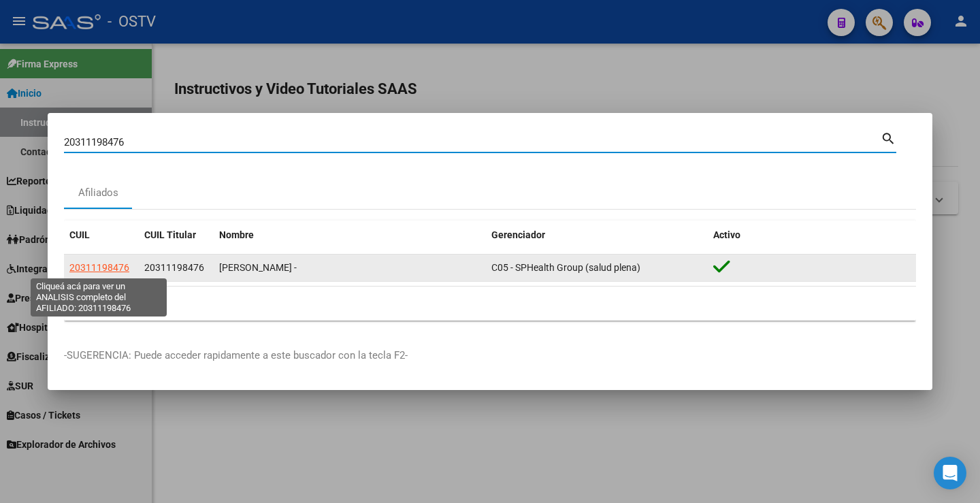 This screenshot has height=503, width=980. What do you see at coordinates (98, 193) in the screenshot?
I see `div: Afiliados` at bounding box center [98, 193].